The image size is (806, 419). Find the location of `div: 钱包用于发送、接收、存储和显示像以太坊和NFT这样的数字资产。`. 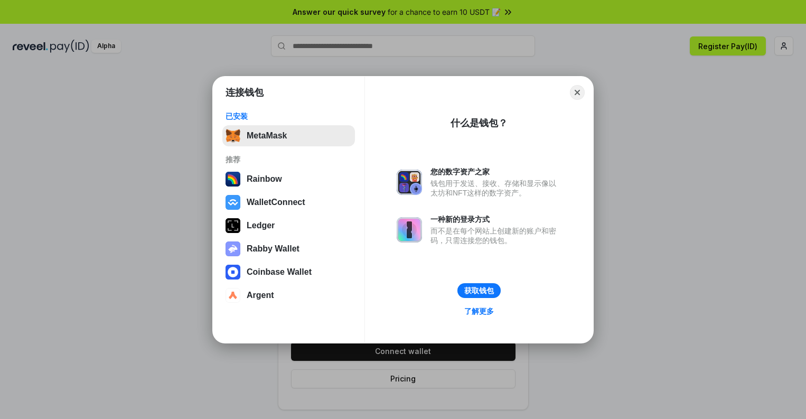

div: 钱包用于发送、接收、存储和显示像以太坊和NFT这样的数字资产。 is located at coordinates (496, 188).